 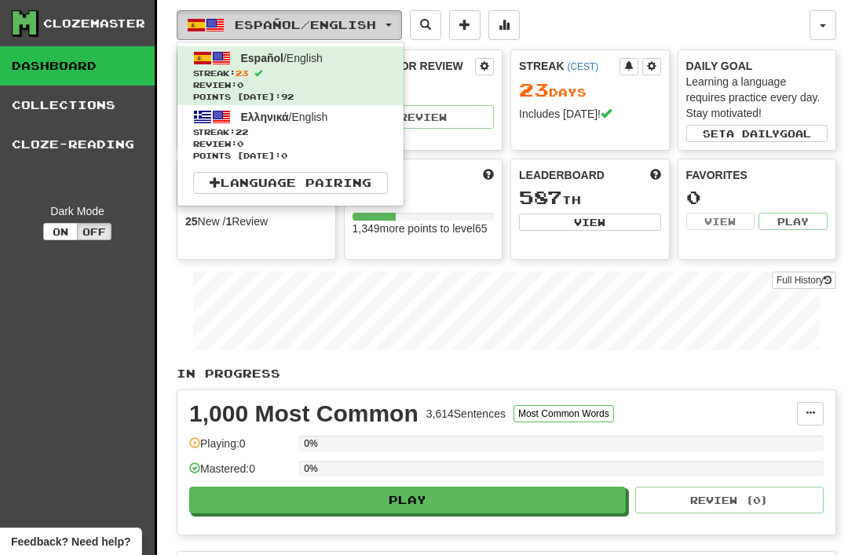 I want to click on span: Español, so click(x=262, y=58).